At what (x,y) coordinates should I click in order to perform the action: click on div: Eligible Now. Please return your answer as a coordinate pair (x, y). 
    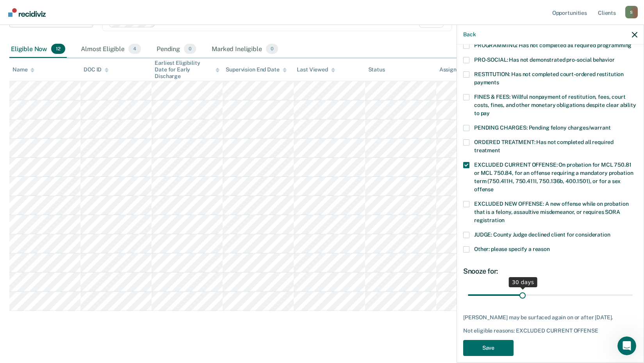
    Looking at the image, I should click on (38, 49).